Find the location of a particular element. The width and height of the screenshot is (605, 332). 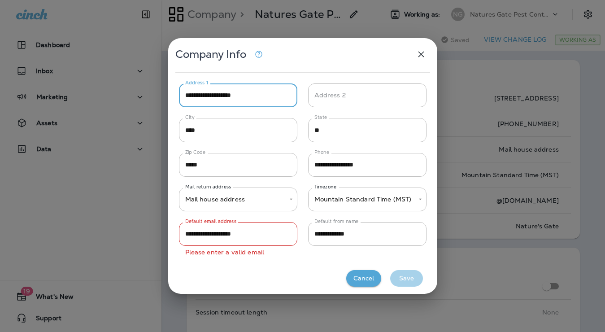

label: Default email address is located at coordinates (211, 221).